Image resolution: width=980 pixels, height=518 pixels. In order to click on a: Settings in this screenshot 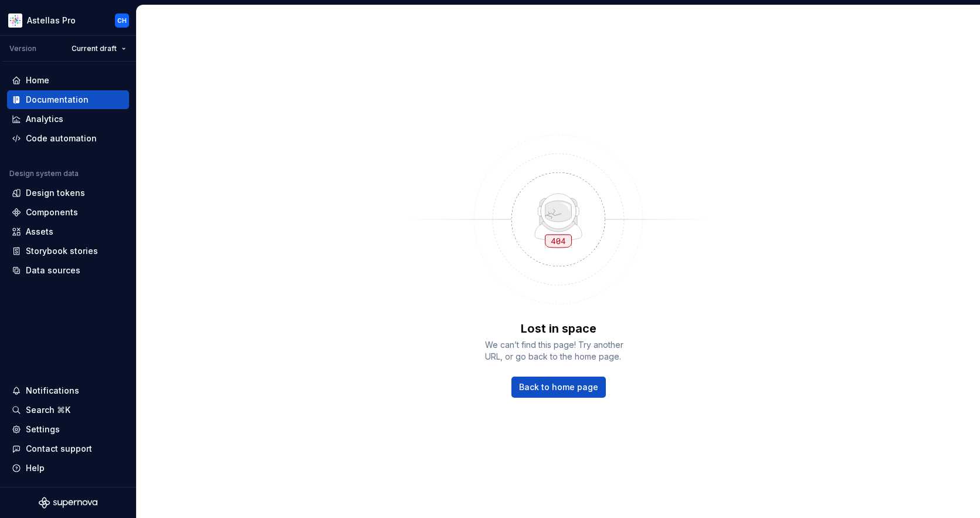, I will do `click(68, 429)`.